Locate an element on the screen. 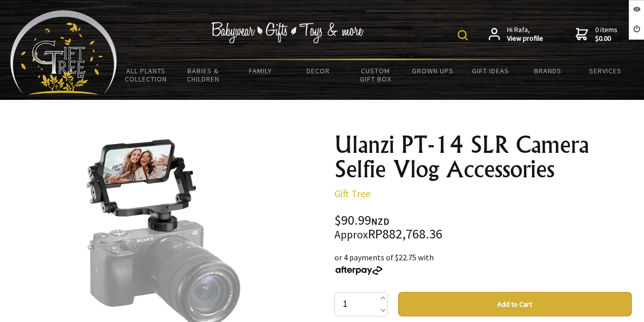 The width and height of the screenshot is (644, 322). a: Gift Tree is located at coordinates (353, 193).